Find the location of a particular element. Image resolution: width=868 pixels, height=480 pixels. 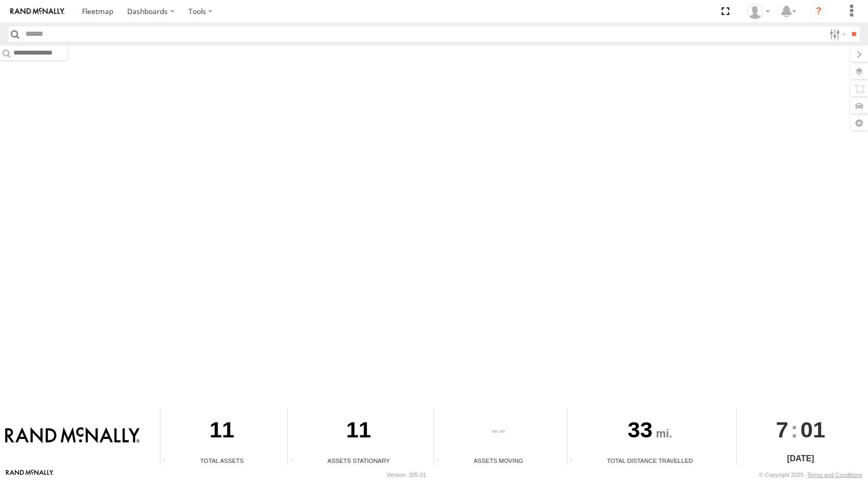

div: Total number of assets current stationary. is located at coordinates (295, 461).